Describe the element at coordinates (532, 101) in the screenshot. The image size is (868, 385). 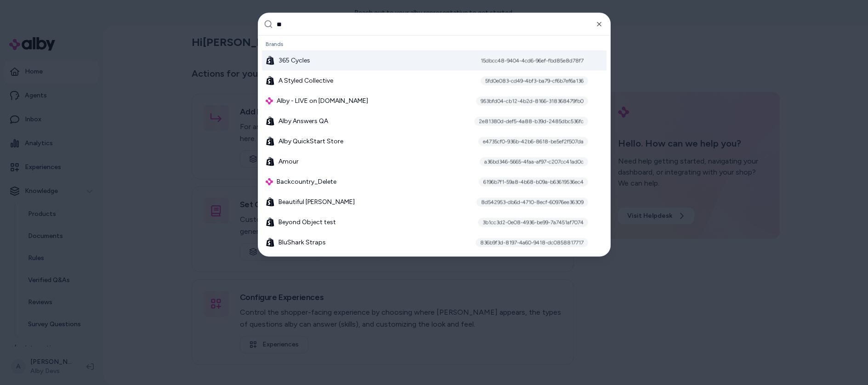
I see `div: 953bfd04-cb12-4b2d-8166-318368479fb0` at that location.